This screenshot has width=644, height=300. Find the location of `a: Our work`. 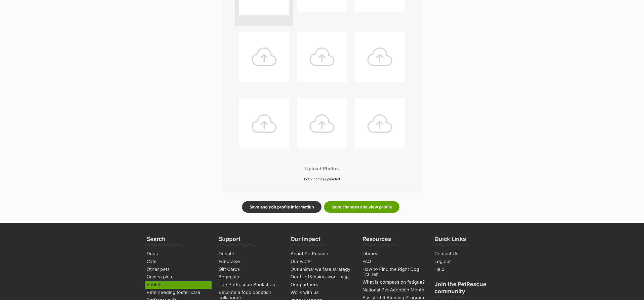

a: Our work is located at coordinates (322, 262).